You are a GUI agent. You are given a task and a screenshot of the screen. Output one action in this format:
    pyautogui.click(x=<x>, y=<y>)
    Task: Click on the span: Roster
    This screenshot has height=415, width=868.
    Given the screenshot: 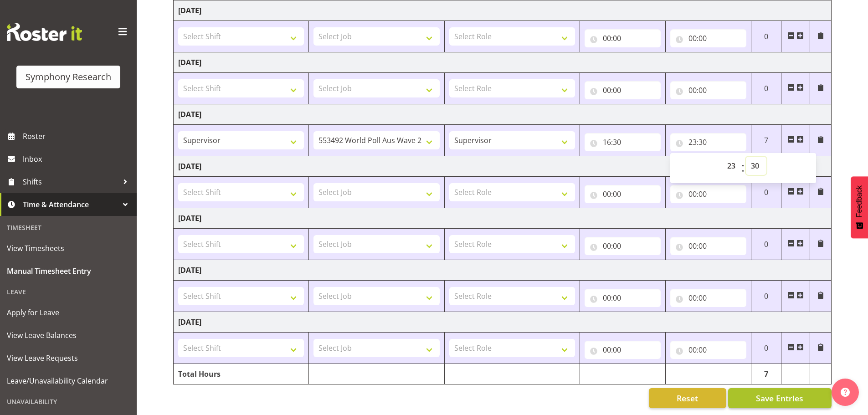 What is the action you would take?
    pyautogui.click(x=77, y=136)
    